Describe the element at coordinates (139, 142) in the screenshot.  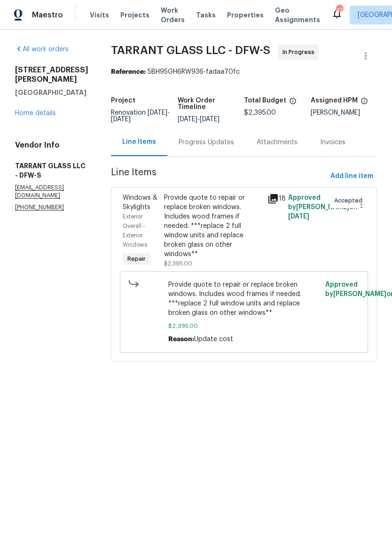
I see `div: Line Items` at that location.